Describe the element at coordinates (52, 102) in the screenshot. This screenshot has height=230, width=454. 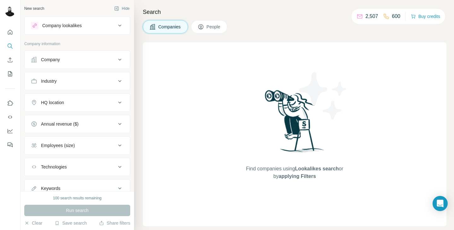
I see `div: HQ location` at that location.